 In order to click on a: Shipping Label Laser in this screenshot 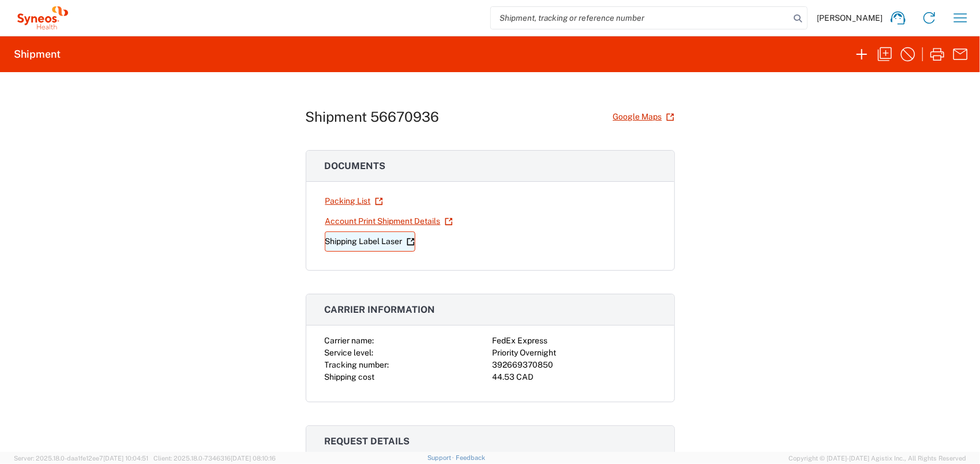, I will do `click(369, 241)`.